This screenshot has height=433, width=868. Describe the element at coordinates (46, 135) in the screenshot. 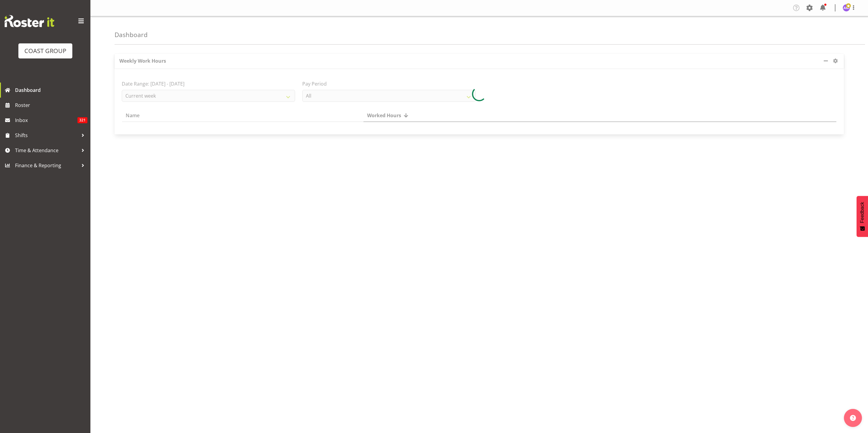

I see `span: Shifts` at that location.